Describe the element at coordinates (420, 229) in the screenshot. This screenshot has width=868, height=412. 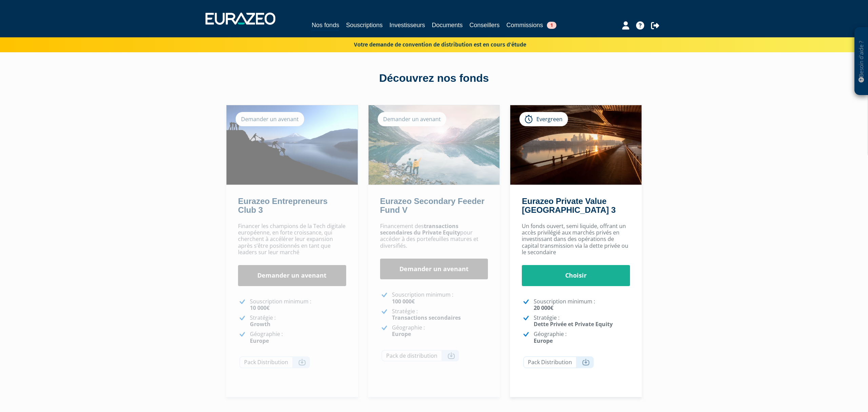
I see `strong: transactions secondaires du Private Equity` at that location.